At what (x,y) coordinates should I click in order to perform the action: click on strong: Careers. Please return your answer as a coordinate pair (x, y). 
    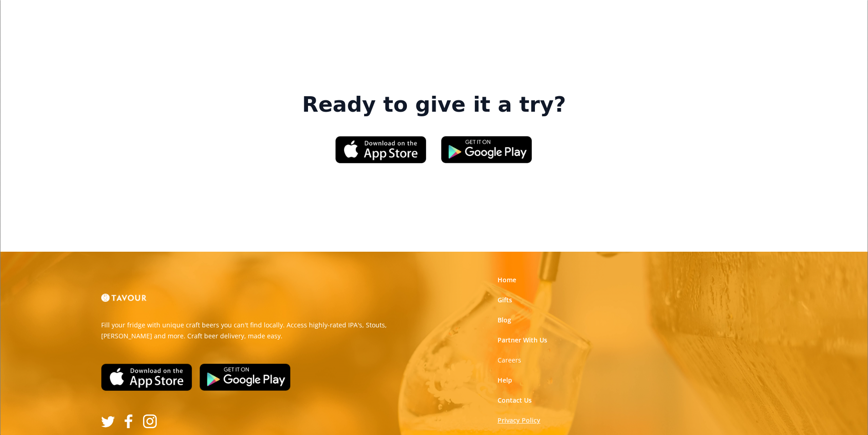
    Looking at the image, I should click on (509, 360).